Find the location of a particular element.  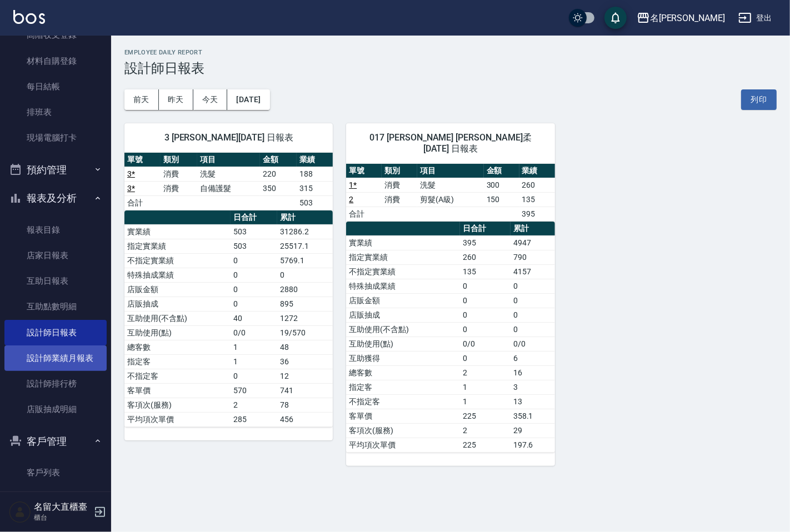

a: 報表目錄 is located at coordinates (56, 230).